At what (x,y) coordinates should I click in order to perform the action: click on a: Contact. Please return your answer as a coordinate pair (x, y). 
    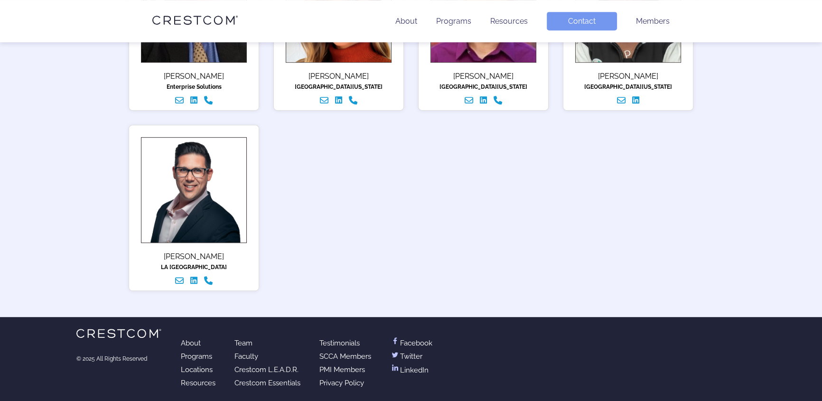
    Looking at the image, I should click on (582, 21).